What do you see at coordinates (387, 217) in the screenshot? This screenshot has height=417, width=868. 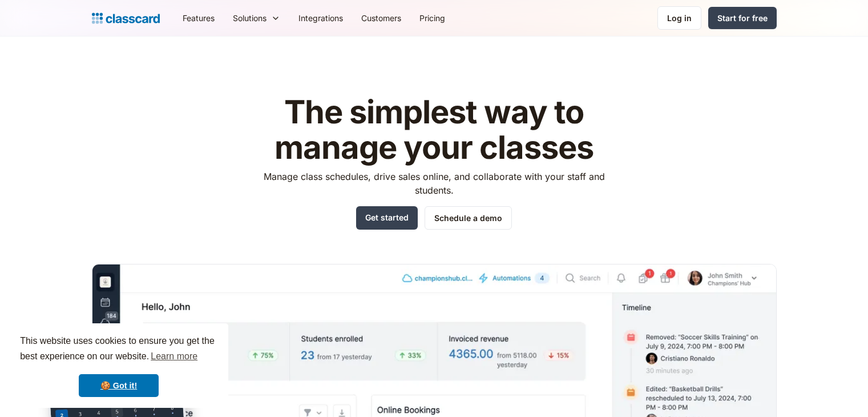 I see `a: Get started` at bounding box center [387, 217].